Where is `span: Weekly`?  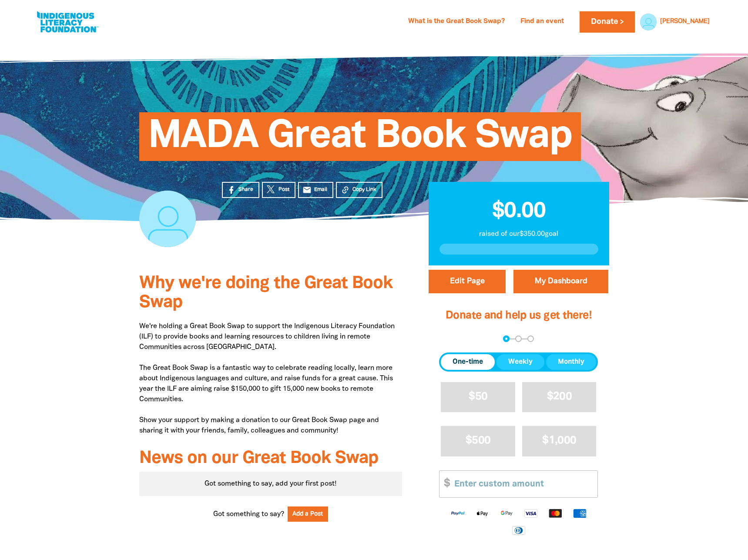
span: Weekly is located at coordinates (520, 362).